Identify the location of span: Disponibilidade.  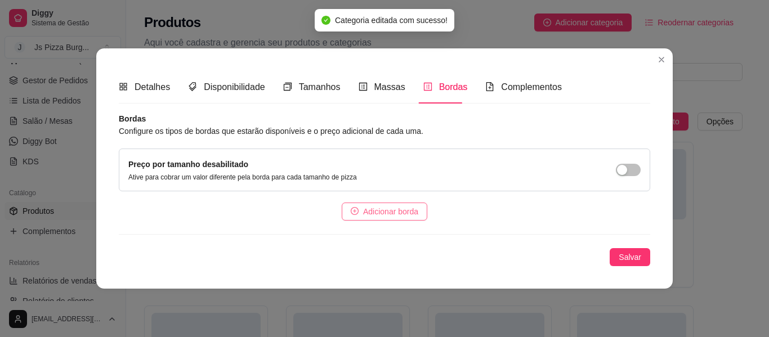
(234, 87).